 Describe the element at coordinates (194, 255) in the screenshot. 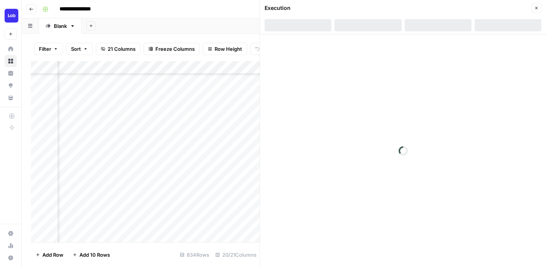

I see `div: 834 Rows` at that location.